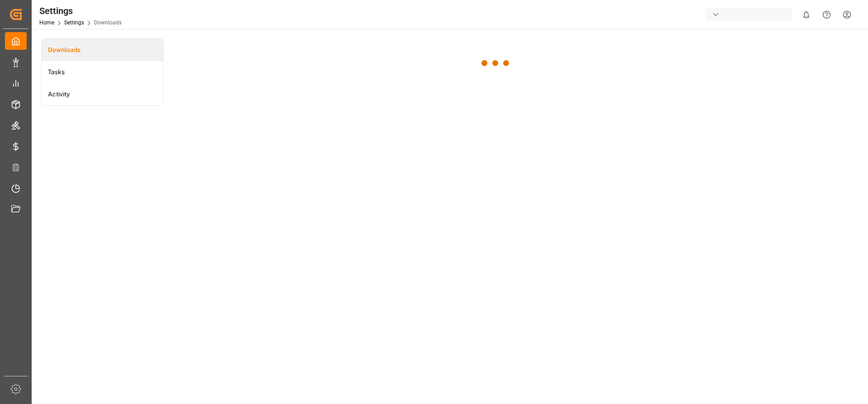  Describe the element at coordinates (102, 50) in the screenshot. I see `li: Downloads` at that location.